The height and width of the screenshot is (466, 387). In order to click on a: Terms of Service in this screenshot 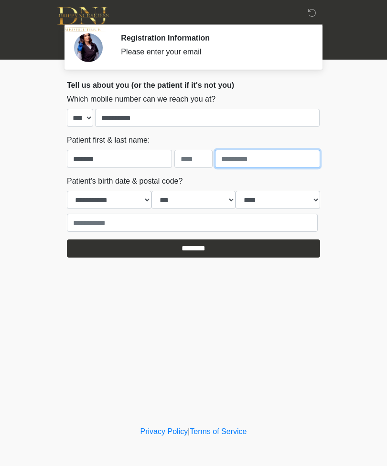, I will do `click(218, 432)`.